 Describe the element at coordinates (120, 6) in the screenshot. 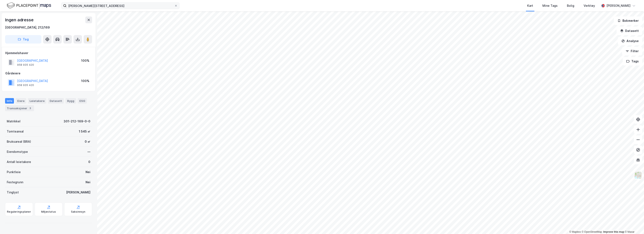

I see `input: Søk på adresse, matrikkel, gårdeiere, leietakere eller personer` at that location.